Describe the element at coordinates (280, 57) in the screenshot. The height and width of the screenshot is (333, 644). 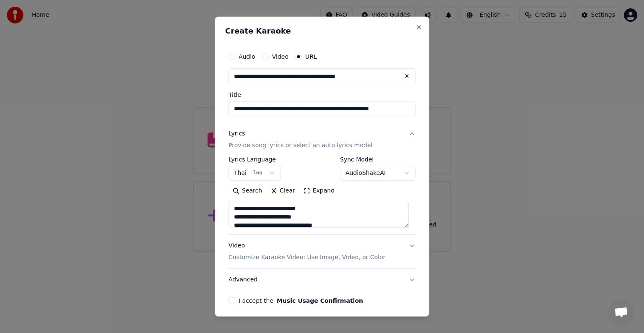
I see `label: Video` at that location.